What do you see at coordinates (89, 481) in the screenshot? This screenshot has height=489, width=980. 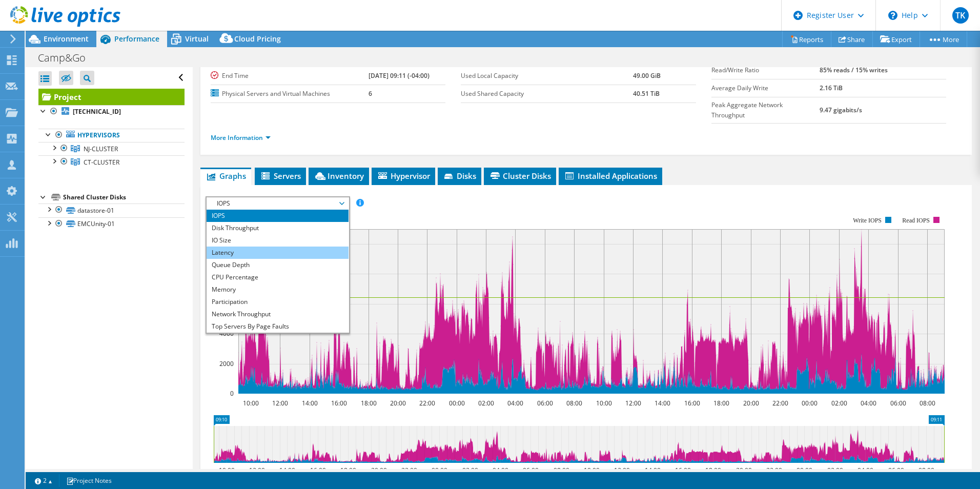 I see `a: Project Notes` at bounding box center [89, 481].